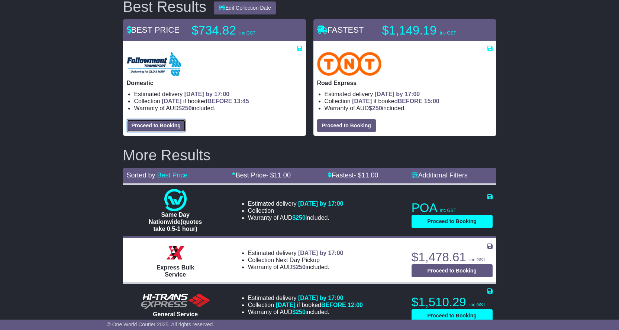 This screenshot has width=619, height=330. What do you see at coordinates (175, 222) in the screenshot?
I see `span: Same Day Nationwide(quotes take 0.5-1 hour)` at bounding box center [175, 222].